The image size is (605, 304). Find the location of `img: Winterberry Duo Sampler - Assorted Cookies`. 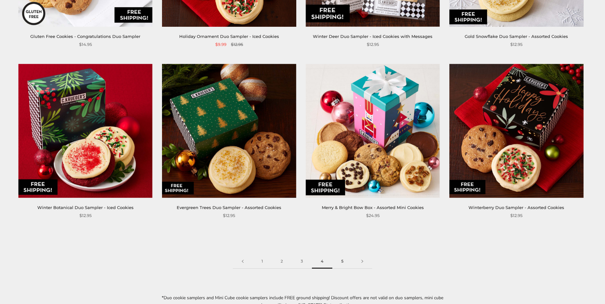

img: Winterberry Duo Sampler - Assorted Cookies is located at coordinates (517, 131).